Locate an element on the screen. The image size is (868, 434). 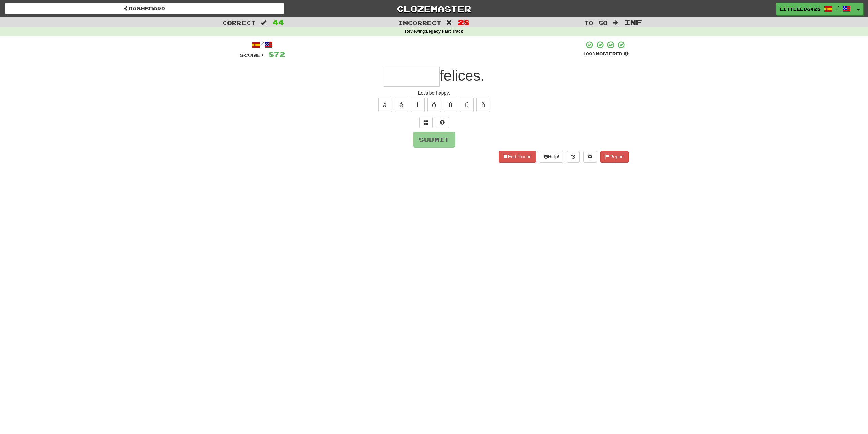
button: Round history (alt+y) is located at coordinates (573, 157).